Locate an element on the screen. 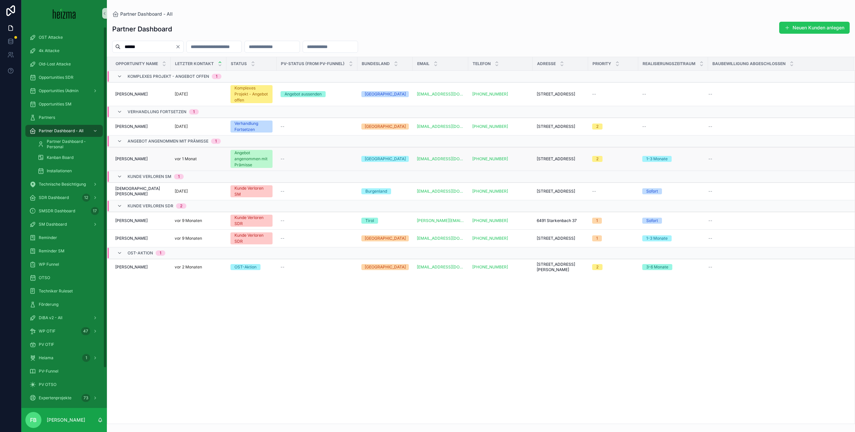 The width and height of the screenshot is (855, 432). div: Sofort is located at coordinates (652, 221).